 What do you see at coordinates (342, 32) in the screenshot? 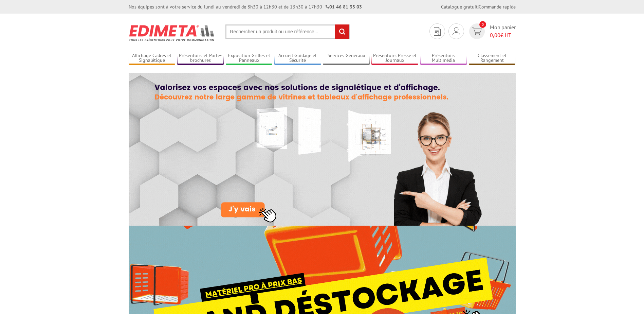
I see `input: rechercher` at bounding box center [342, 32].